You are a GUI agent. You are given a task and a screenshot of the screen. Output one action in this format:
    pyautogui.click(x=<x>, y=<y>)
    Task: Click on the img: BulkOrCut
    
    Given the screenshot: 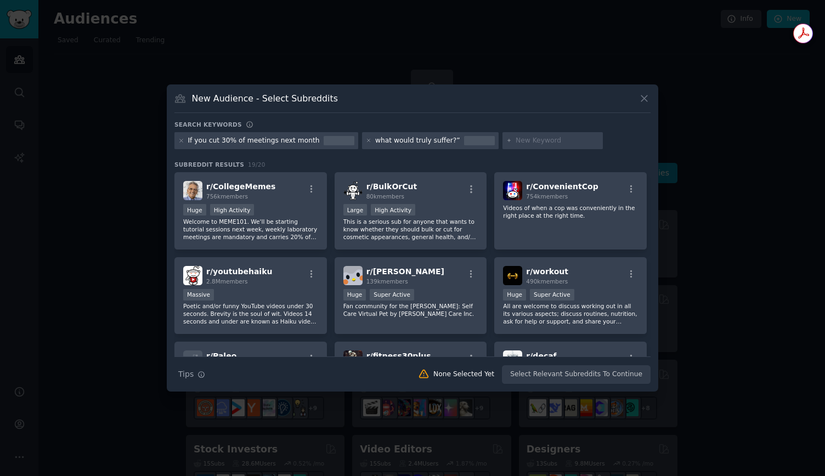 What is the action you would take?
    pyautogui.click(x=353, y=190)
    